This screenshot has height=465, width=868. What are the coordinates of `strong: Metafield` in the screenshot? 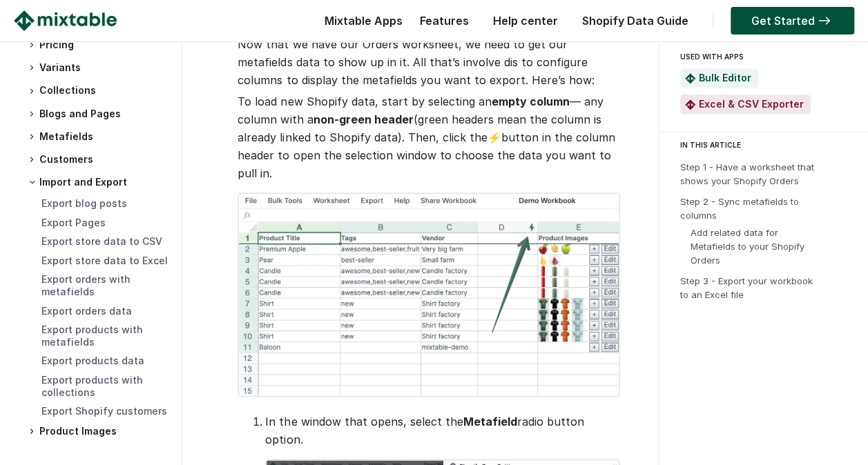 It's located at (490, 421).